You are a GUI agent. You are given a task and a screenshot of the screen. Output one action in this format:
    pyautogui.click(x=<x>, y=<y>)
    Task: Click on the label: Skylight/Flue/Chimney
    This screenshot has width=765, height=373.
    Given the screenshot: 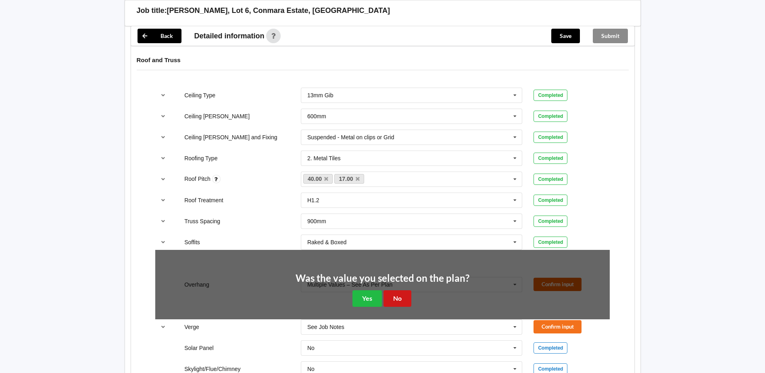 What is the action you would take?
    pyautogui.click(x=212, y=369)
    